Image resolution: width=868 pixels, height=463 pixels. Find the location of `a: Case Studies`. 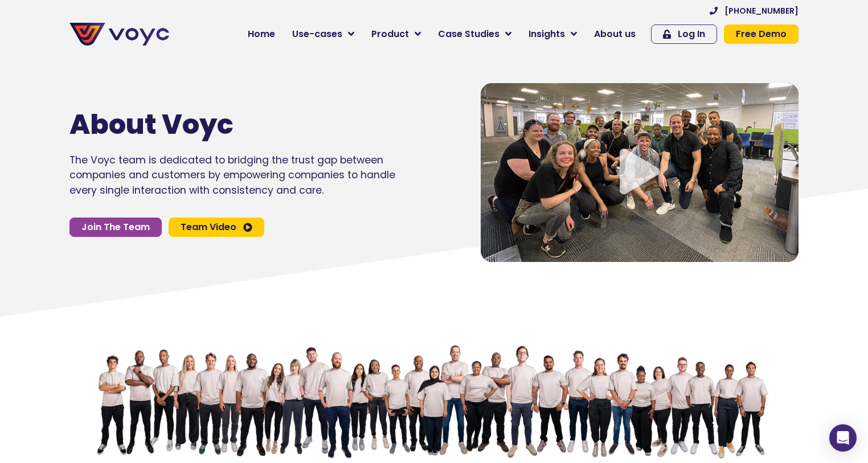

a: Case Studies is located at coordinates (474, 34).